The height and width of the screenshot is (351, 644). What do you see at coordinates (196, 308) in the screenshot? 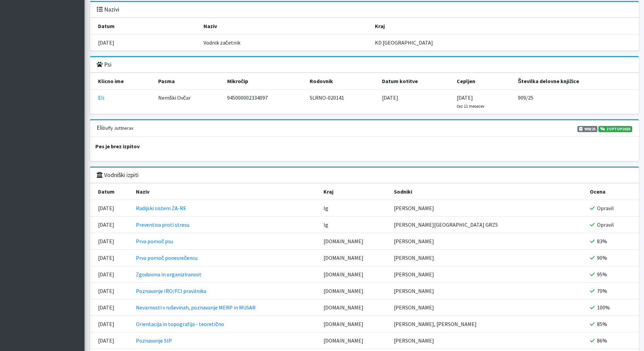
I see `a: Nevarnosti v ruševinah, poznavanje MERP in MUSAR` at bounding box center [196, 308].